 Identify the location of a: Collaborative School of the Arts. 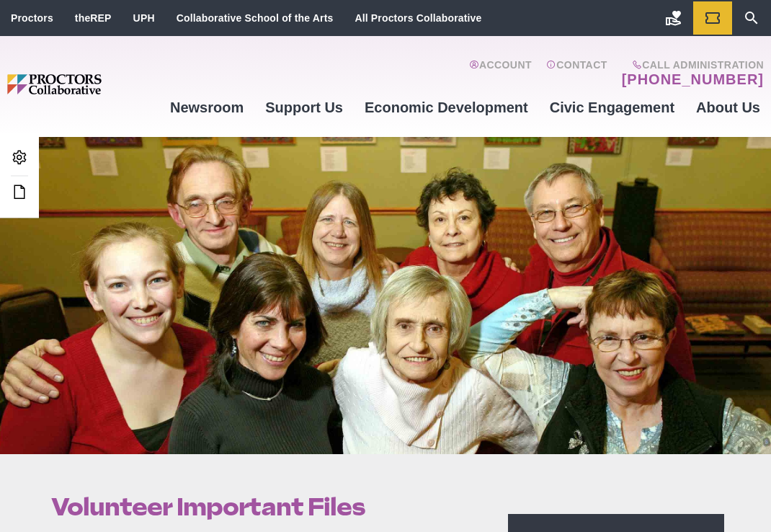
(255, 18).